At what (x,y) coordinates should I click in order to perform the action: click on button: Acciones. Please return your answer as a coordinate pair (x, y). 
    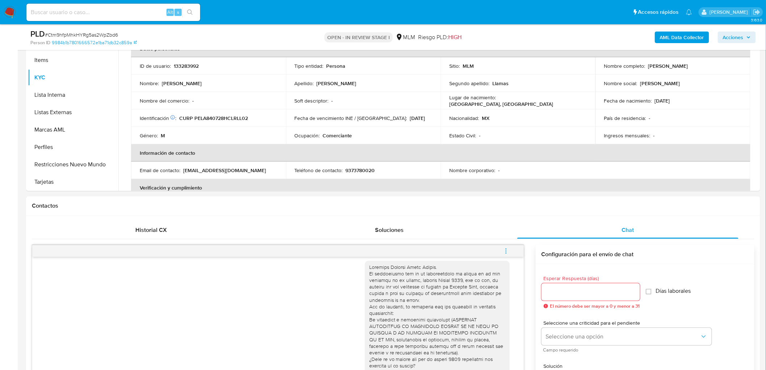
    Looking at the image, I should click on (737, 37).